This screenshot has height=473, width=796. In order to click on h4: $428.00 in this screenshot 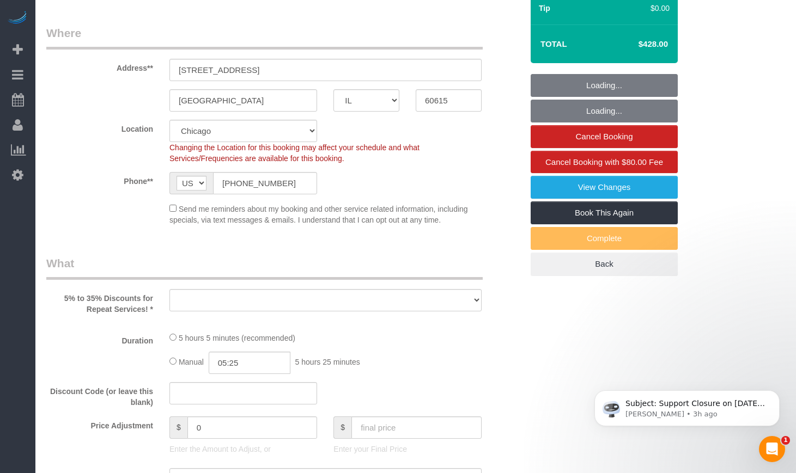, I will do `click(637, 44)`.